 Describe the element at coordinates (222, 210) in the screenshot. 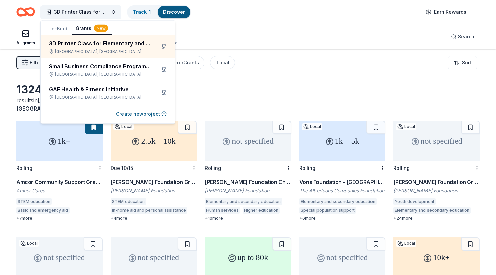

I see `div: Human services` at that location.